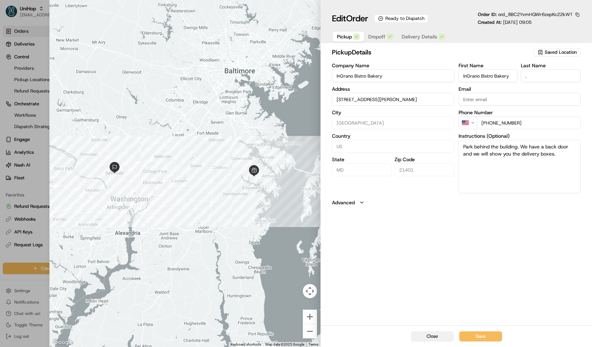  Describe the element at coordinates (377, 37) in the screenshot. I see `span: Dropoff` at that location.